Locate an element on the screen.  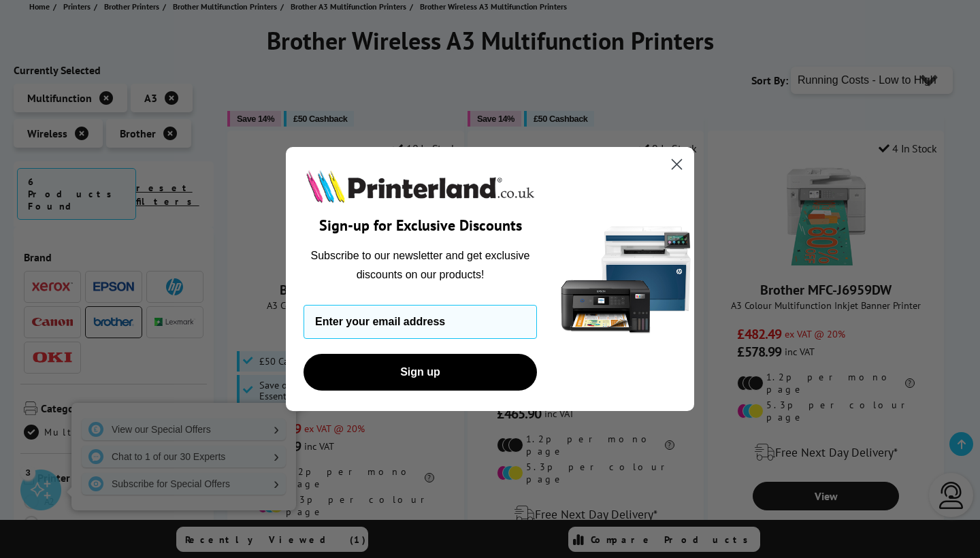
img: 5290a21f-4df8-4860-95f4-ea1e8d0e8904.png is located at coordinates (626, 279).